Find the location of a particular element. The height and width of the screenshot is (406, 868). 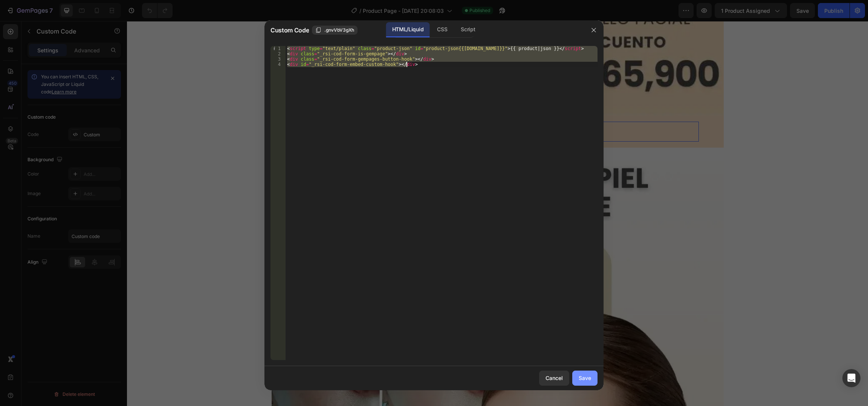

span: .gnvVbV3gXh is located at coordinates (339, 30).